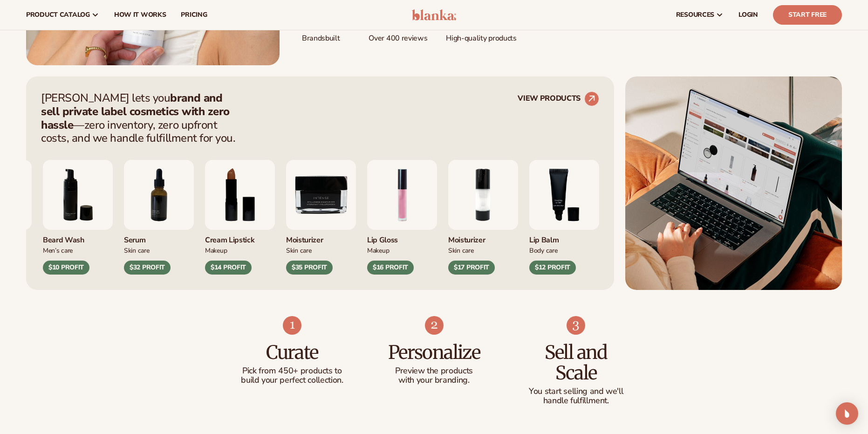 This screenshot has height=434, width=868. What do you see at coordinates (481, 35) in the screenshot?
I see `p: High-quality products` at bounding box center [481, 35].